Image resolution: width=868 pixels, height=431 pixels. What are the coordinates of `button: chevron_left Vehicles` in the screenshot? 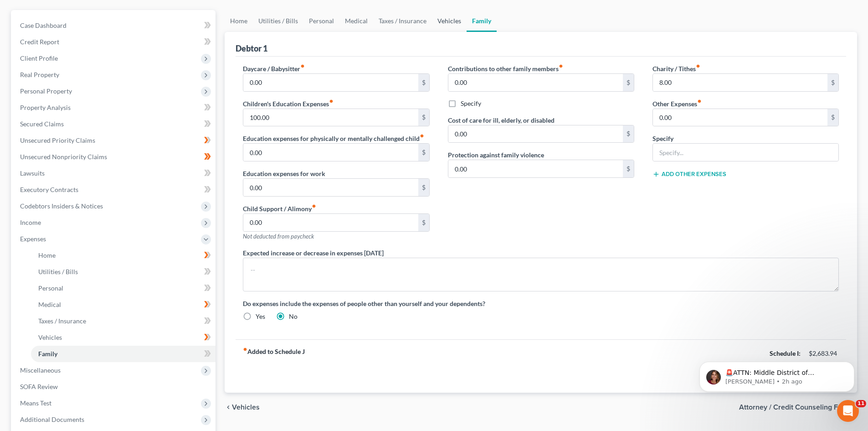 It's located at (242, 407).